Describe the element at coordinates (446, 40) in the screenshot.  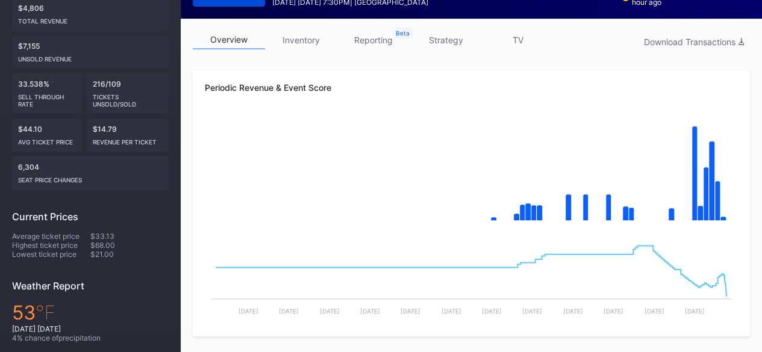
I see `a: strategy` at that location.